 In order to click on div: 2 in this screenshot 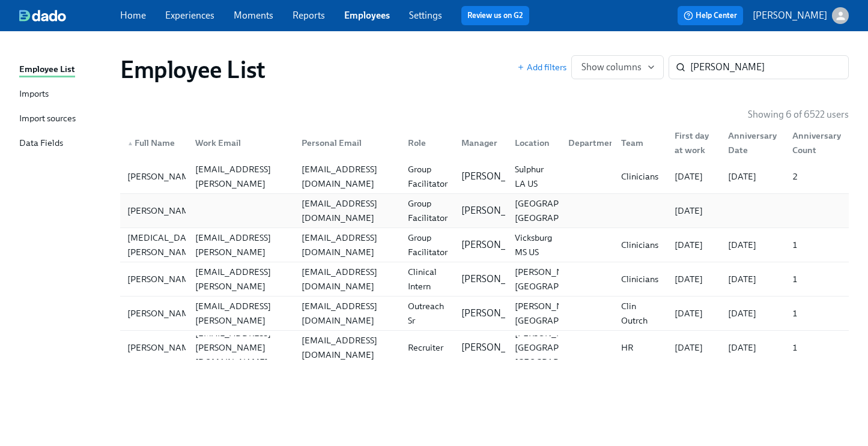, I will do `click(817, 177)`.